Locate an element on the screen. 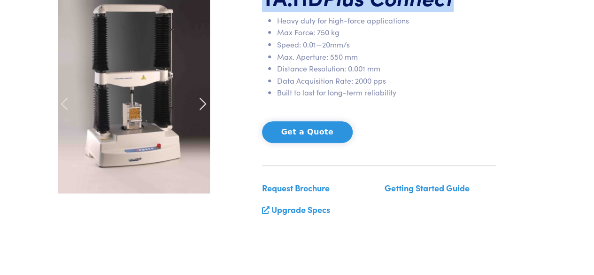 The width and height of the screenshot is (594, 275). button: Get a Quote is located at coordinates (307, 132).